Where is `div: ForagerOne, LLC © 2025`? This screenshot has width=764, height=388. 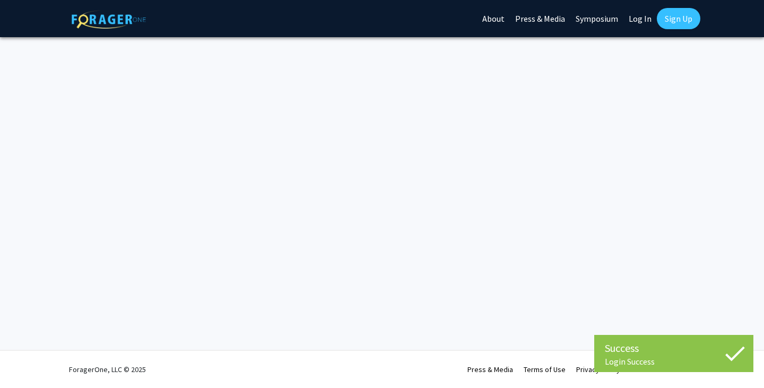 div: ForagerOne, LLC © 2025 is located at coordinates (107, 369).